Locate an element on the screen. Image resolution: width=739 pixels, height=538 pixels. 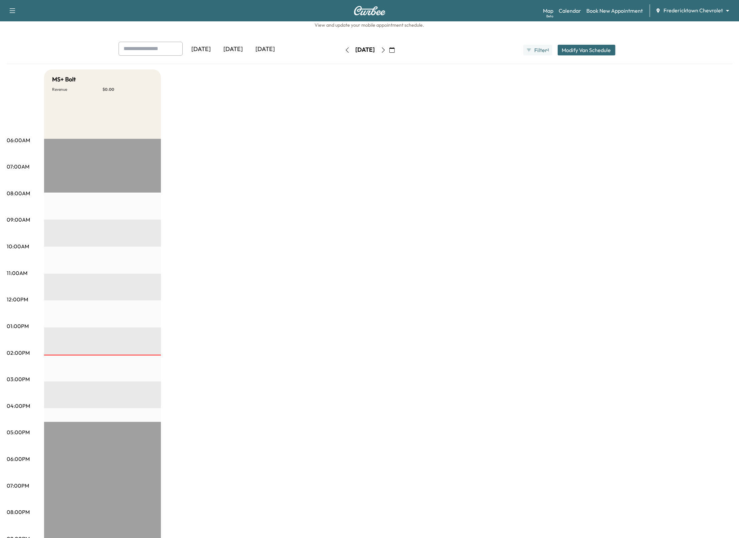
a: MapBeta is located at coordinates (548, 11).